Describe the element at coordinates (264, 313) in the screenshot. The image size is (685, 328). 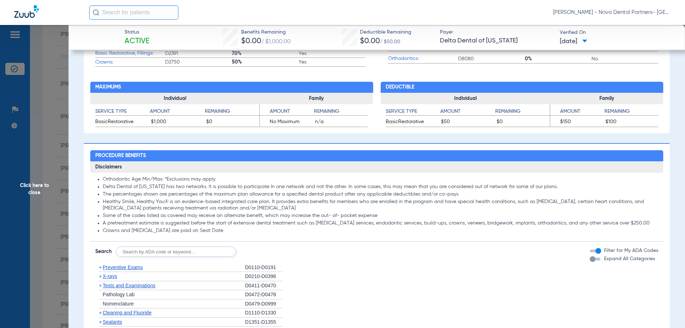
I see `div: D1110-D1330` at that location.